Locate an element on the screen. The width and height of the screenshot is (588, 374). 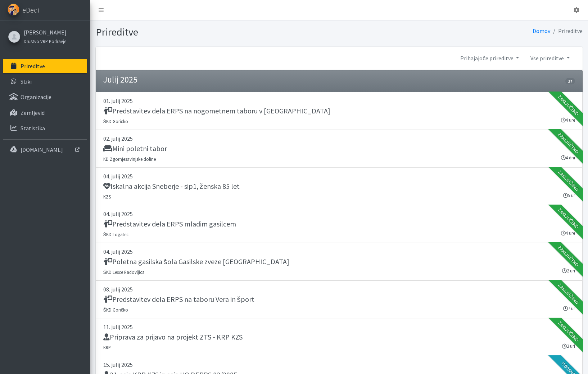
a: 08. julij 2025 Predstavitev dela ERPS na taboru Vera in šport ŠKD Goričko 7 ur Zaključeno is located at coordinates (339, 299).